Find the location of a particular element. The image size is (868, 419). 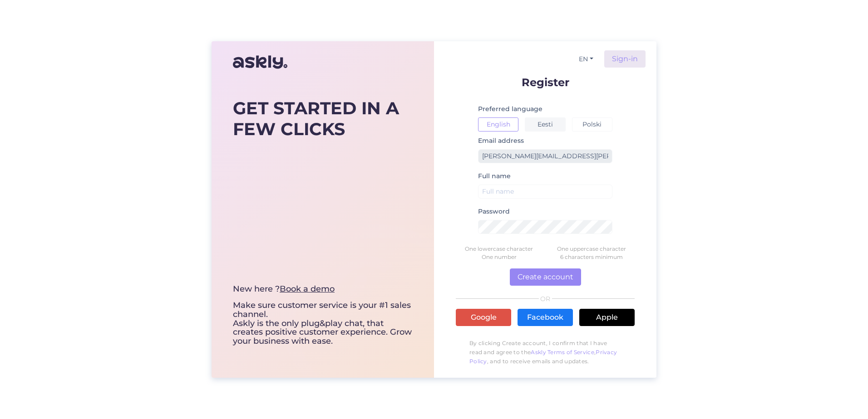

div: New here ? is located at coordinates (323, 289).